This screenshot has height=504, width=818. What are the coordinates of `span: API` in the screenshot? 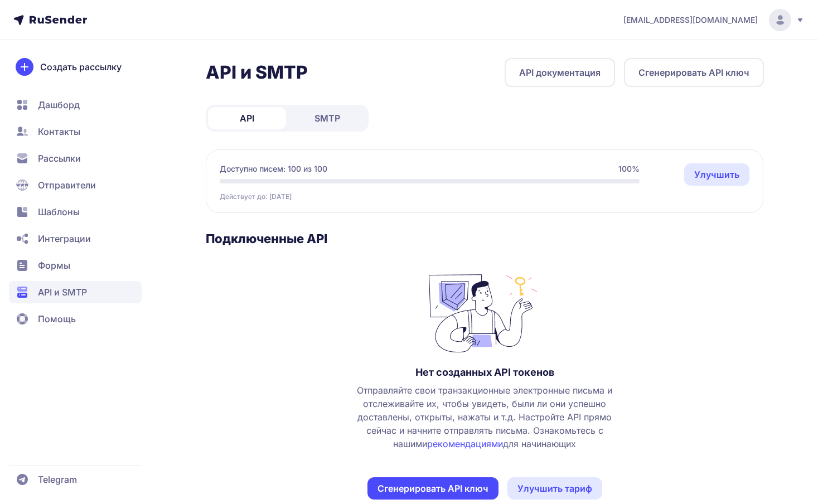 It's located at (247, 118).